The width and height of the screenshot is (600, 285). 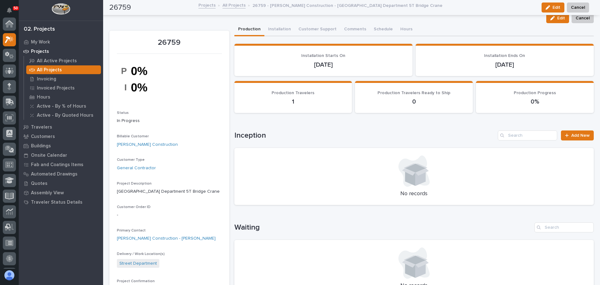 I want to click on p: Invoiced Projects, so click(x=56, y=88).